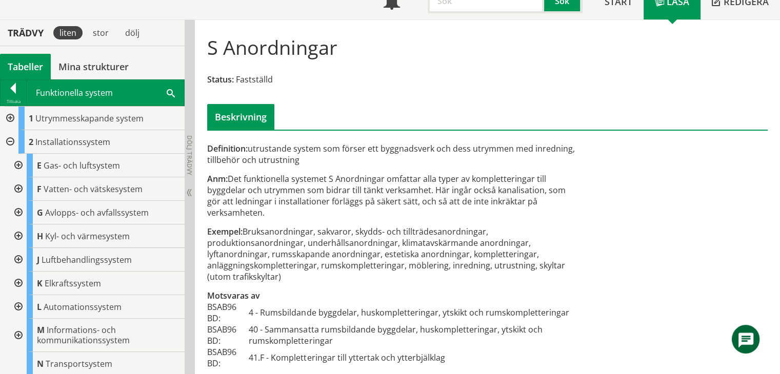  What do you see at coordinates (217, 179) in the screenshot?
I see `span: Anm:` at bounding box center [217, 179].